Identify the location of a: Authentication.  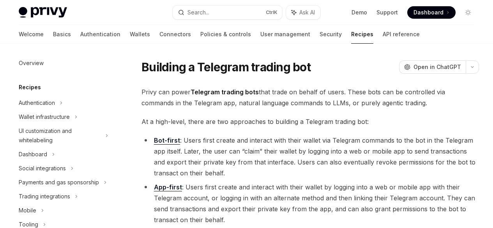
(100, 34).